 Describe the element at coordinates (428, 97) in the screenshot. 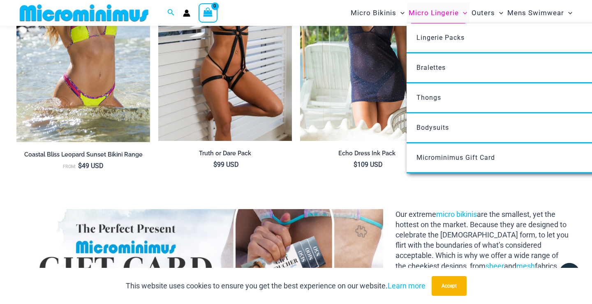

I see `span: Thongs` at that location.